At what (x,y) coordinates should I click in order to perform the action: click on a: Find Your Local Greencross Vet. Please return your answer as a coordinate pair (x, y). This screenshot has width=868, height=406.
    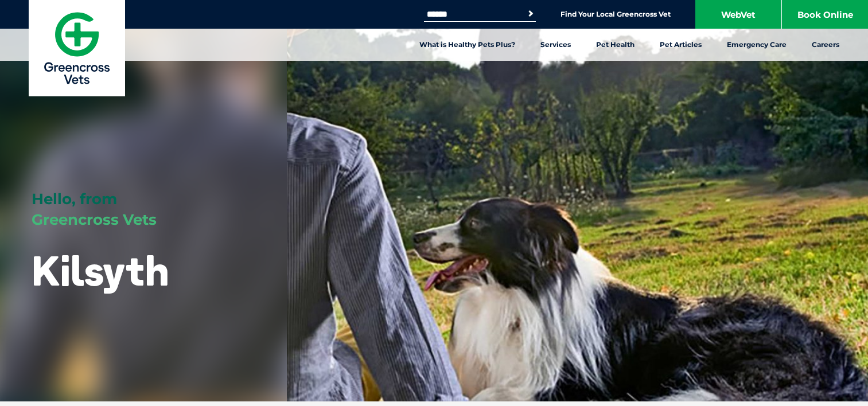
    Looking at the image, I should click on (616, 14).